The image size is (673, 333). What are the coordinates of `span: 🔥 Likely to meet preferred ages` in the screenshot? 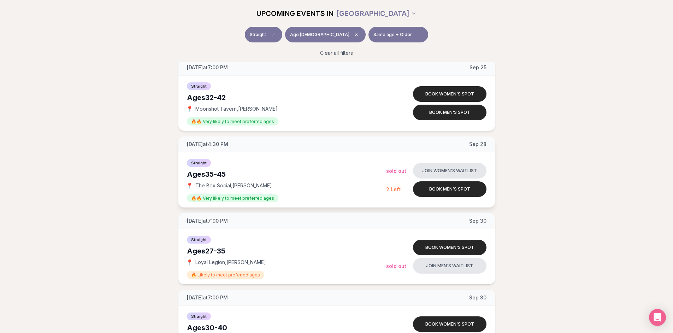 It's located at (225, 275).